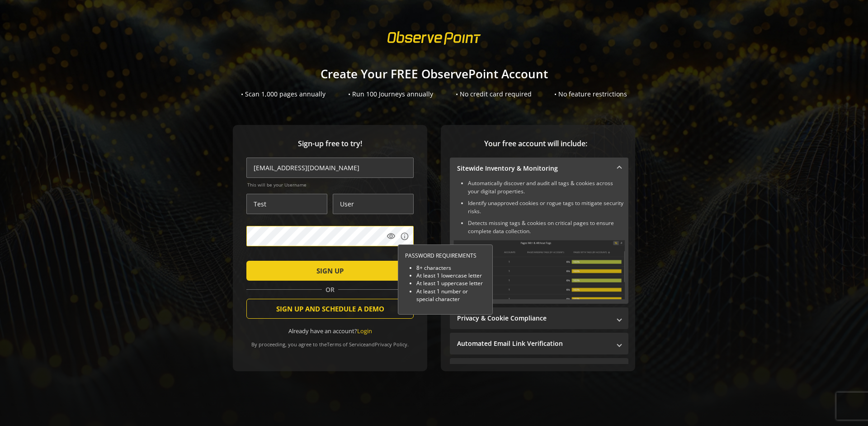  Describe the element at coordinates (404, 236) in the screenshot. I see `mat-icon: info` at that location.